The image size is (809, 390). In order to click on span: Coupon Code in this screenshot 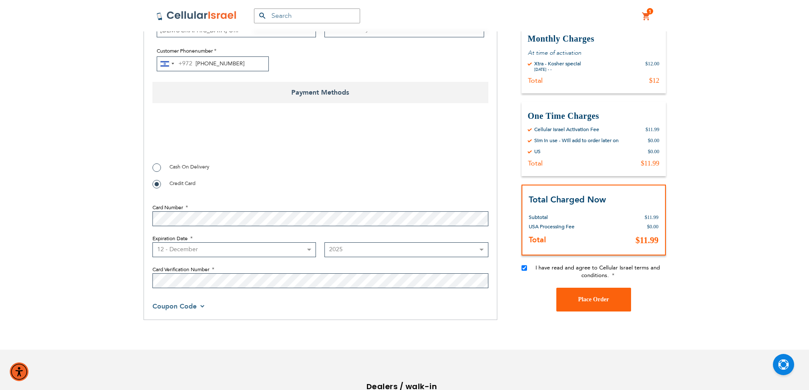, I will do `click(174, 307)`.